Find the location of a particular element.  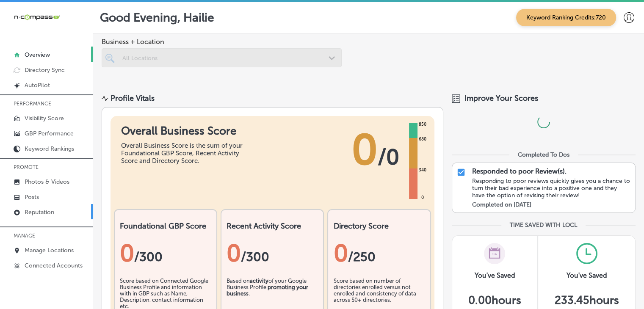

p: Posts is located at coordinates (32, 197).